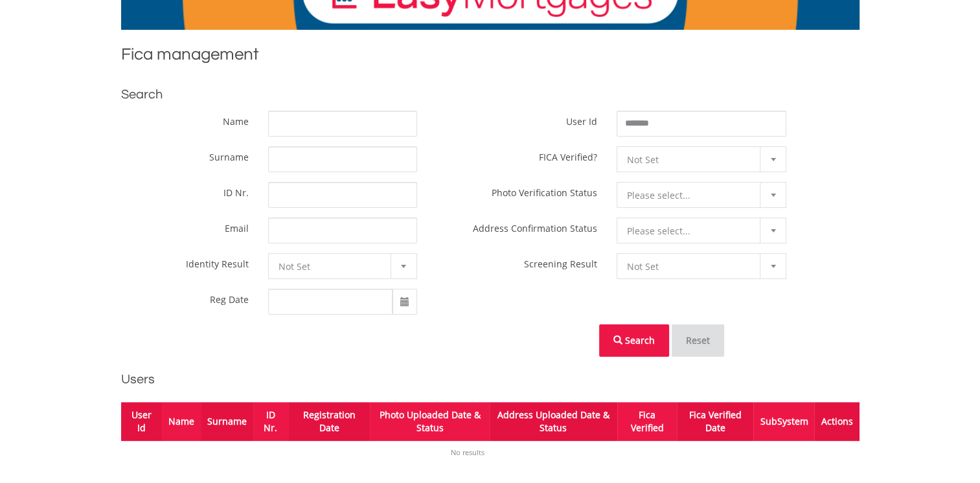 The height and width of the screenshot is (483, 980). What do you see at coordinates (490, 379) in the screenshot?
I see `h2: Users` at bounding box center [490, 379].